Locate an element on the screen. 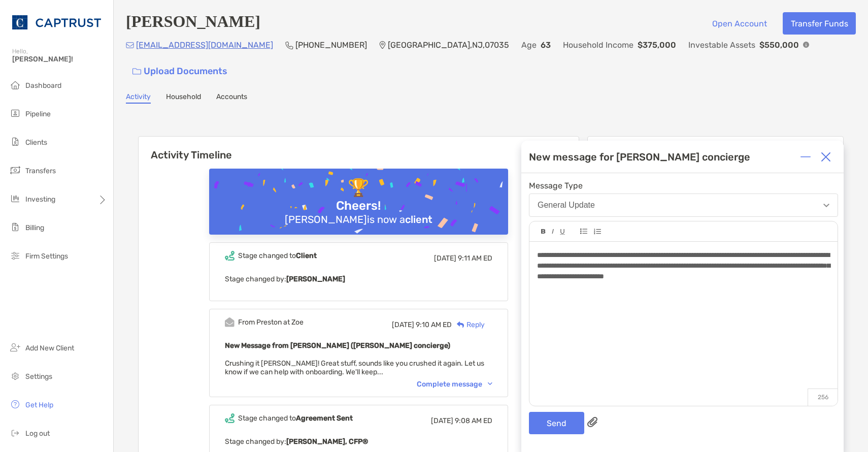  p: Age is located at coordinates (529, 45).